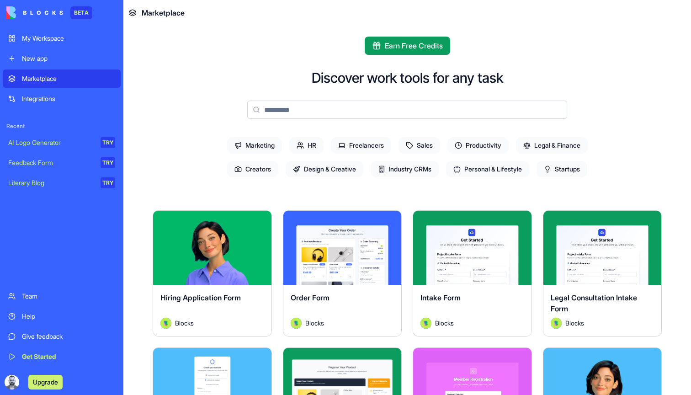 Image resolution: width=691 pixels, height=395 pixels. Describe the element at coordinates (472, 273) in the screenshot. I see `a: Intake FormAvatarBlocks` at that location.